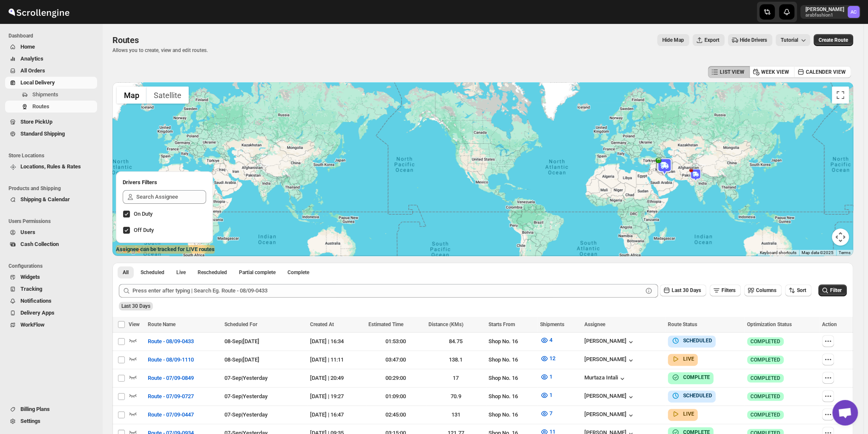 The height and width of the screenshot is (434, 868). What do you see at coordinates (446, 324) in the screenshot?
I see `span: Distance (KMs)` at bounding box center [446, 324].